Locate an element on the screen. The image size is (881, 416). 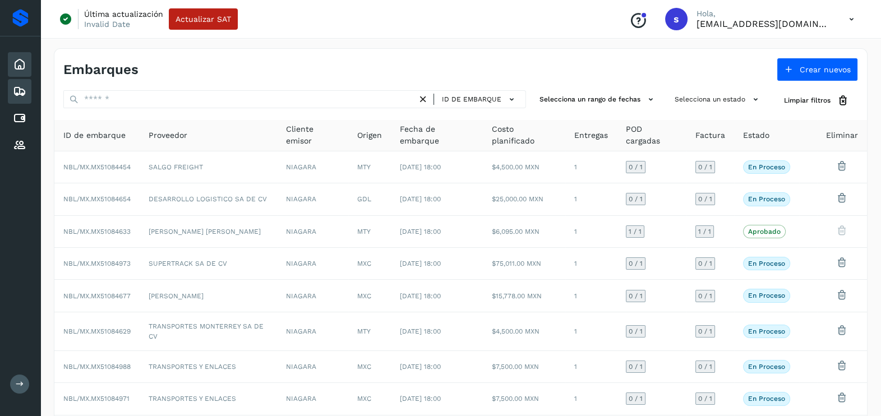
span: Limpiar filtros is located at coordinates (807, 100).